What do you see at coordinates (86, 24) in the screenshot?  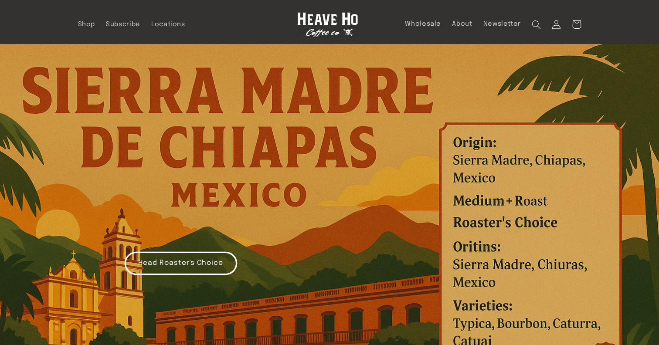 I see `a: Shop` at bounding box center [86, 24].